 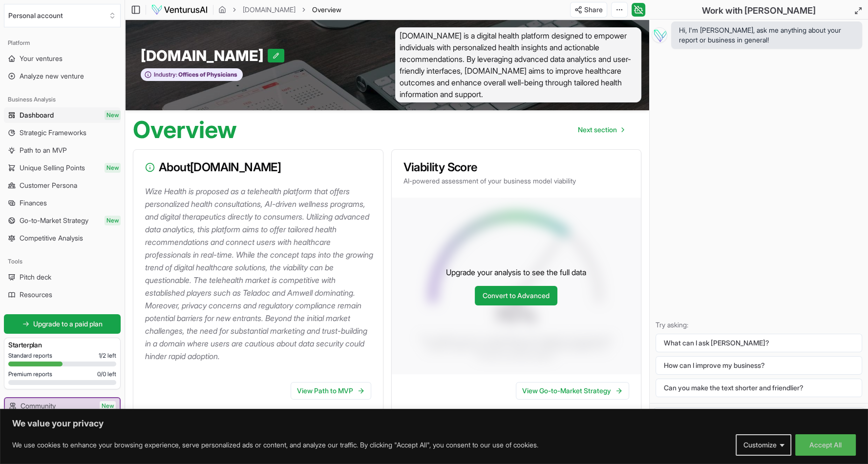 What do you see at coordinates (62, 405) in the screenshot?
I see `a: CommunityNew` at bounding box center [62, 405].